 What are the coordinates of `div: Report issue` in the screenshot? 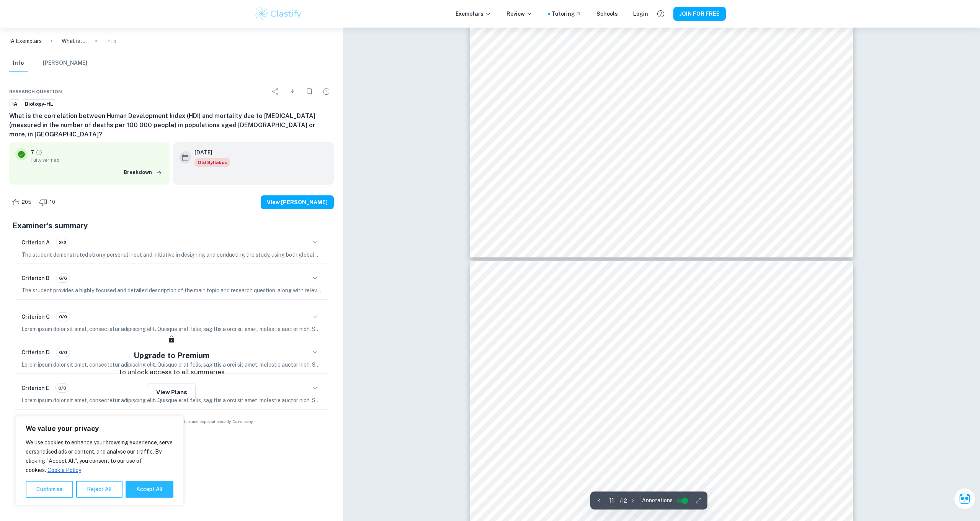 It's located at (326, 91).